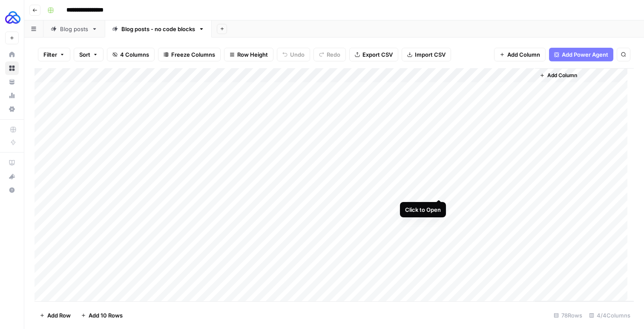 The height and width of the screenshot is (329, 644). Describe the element at coordinates (430, 54) in the screenshot. I see `span: Import CSV` at that location.